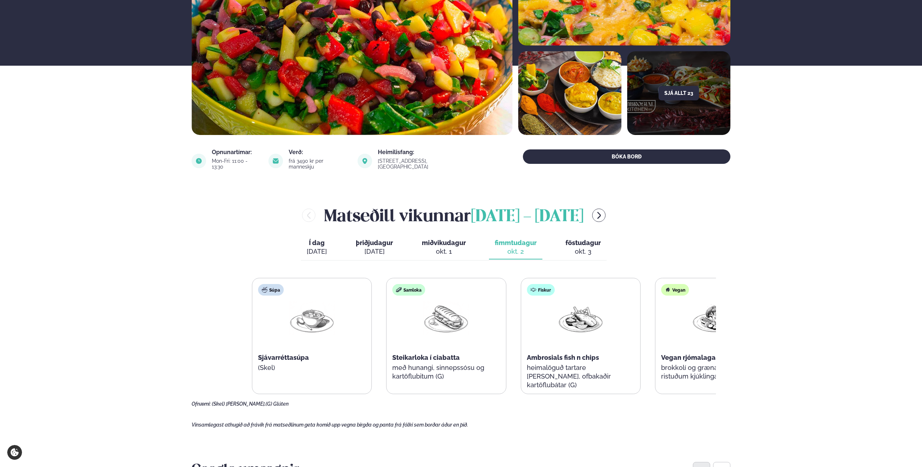  Describe the element at coordinates (312, 318) in the screenshot. I see `img: Soup.png` at that location.